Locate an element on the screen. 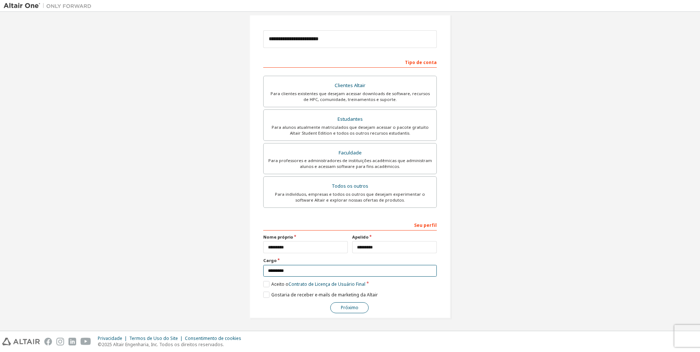 This screenshot has width=700, height=352. img: youtube.svg is located at coordinates (86, 342).